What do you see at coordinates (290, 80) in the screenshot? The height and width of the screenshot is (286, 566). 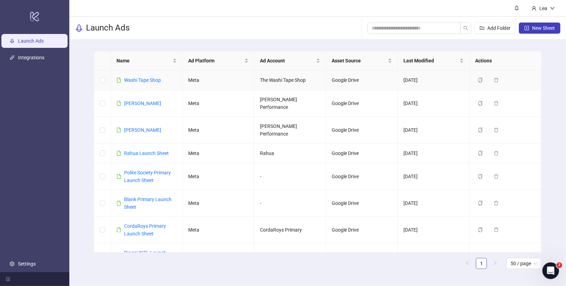 I see `td: The Washi Tape Shop` at bounding box center [290, 80].